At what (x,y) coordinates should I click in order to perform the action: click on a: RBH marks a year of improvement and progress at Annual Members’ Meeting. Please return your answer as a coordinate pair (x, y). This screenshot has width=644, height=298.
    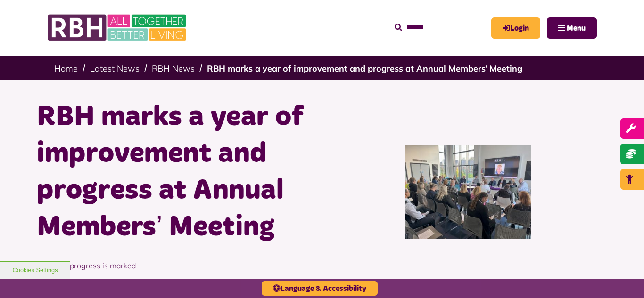
    Looking at the image, I should click on (364, 68).